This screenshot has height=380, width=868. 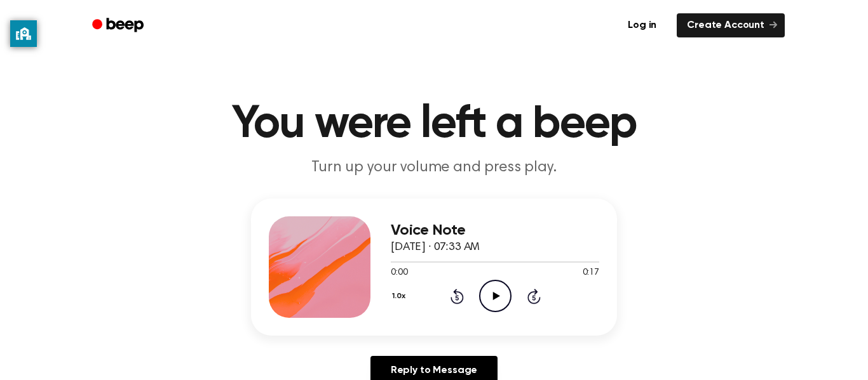 I want to click on a: Log in, so click(x=642, y=25).